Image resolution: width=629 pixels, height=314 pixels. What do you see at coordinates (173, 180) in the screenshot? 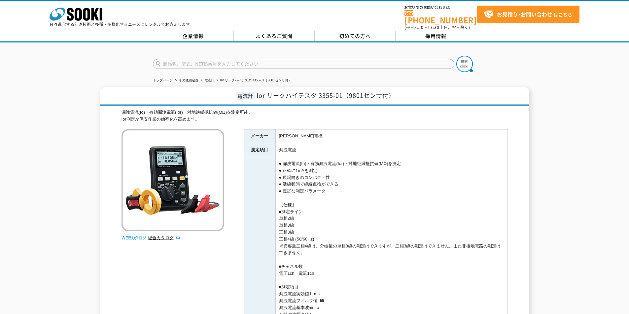
I see `img: Ior リークハイテスタ 3355-01（9801センサ付）` at bounding box center [173, 180].